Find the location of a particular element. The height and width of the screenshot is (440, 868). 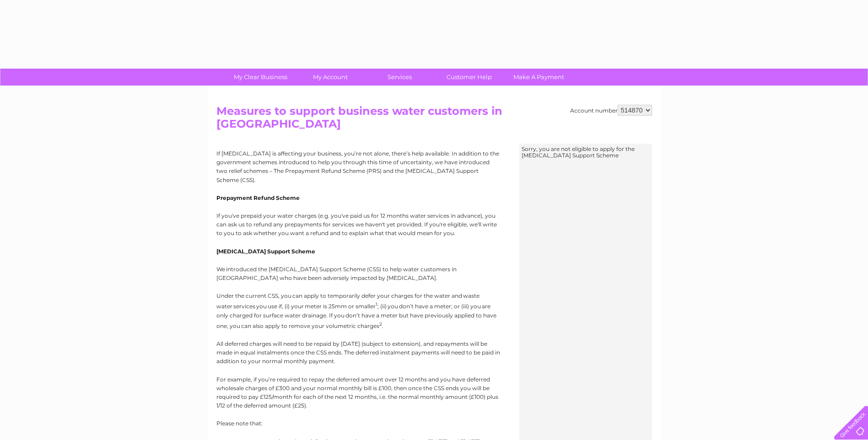

p: Please note that: is located at coordinates (358, 423).